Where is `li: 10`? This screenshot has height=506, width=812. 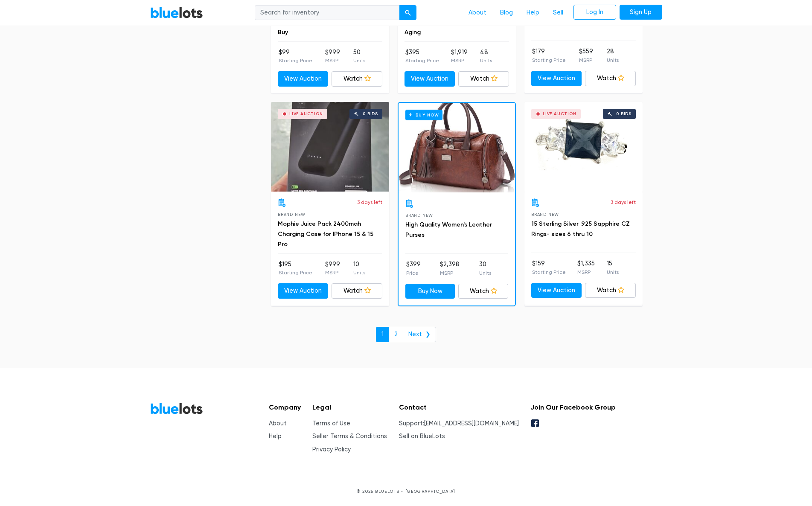 li: 10 is located at coordinates (359, 268).